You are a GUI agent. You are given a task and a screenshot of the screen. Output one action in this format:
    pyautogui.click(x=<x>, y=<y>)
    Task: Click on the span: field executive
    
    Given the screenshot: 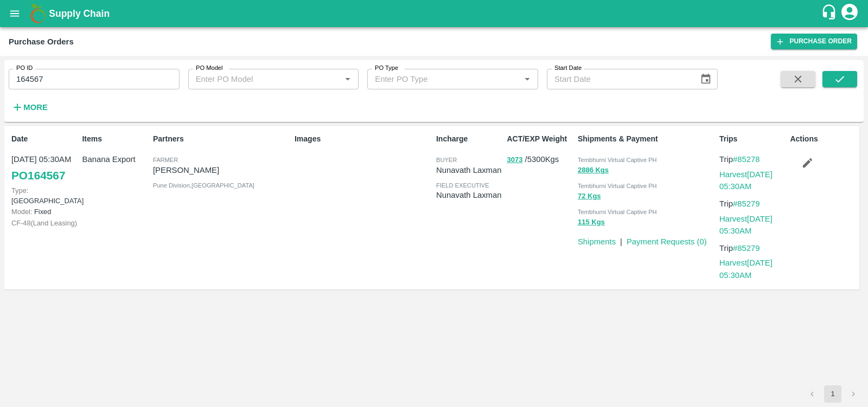 What is the action you would take?
    pyautogui.click(x=462, y=185)
    